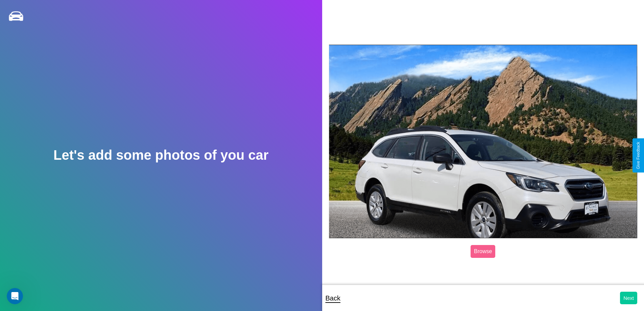  Describe the element at coordinates (483, 142) in the screenshot. I see `img: posted` at that location.